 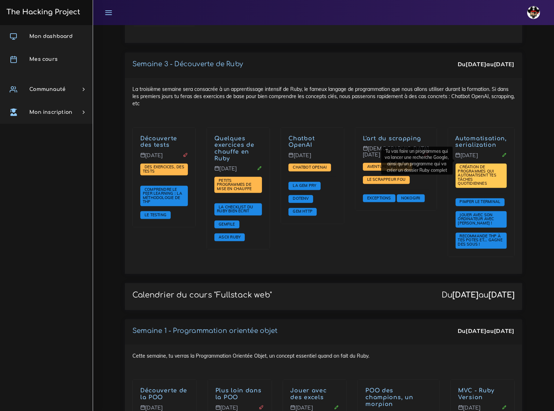 I want to click on span: Mon inscription, so click(x=51, y=112).